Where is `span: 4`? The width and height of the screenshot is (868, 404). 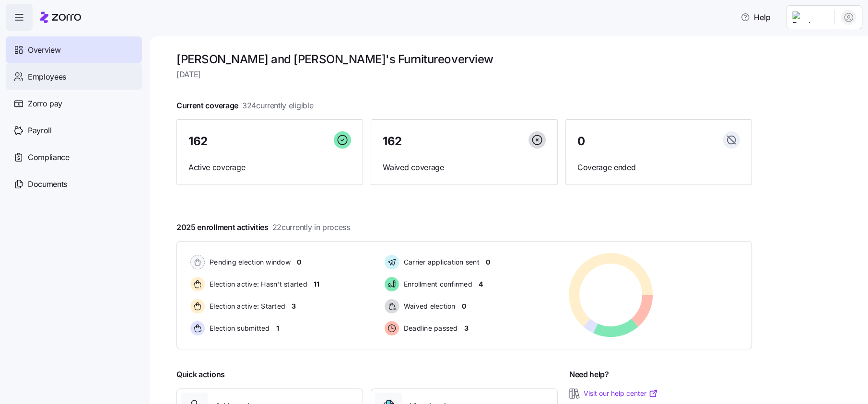 span: 4 is located at coordinates (481, 284).